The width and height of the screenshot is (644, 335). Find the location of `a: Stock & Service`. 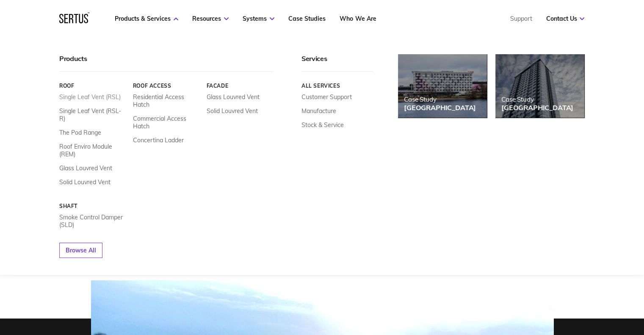

a: Stock & Service is located at coordinates (323, 125).